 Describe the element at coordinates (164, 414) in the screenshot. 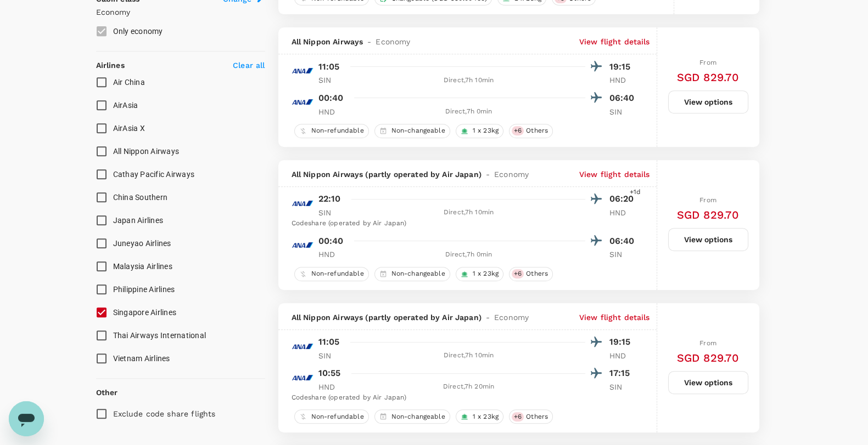

I see `p: Exclude code share flights` at that location.